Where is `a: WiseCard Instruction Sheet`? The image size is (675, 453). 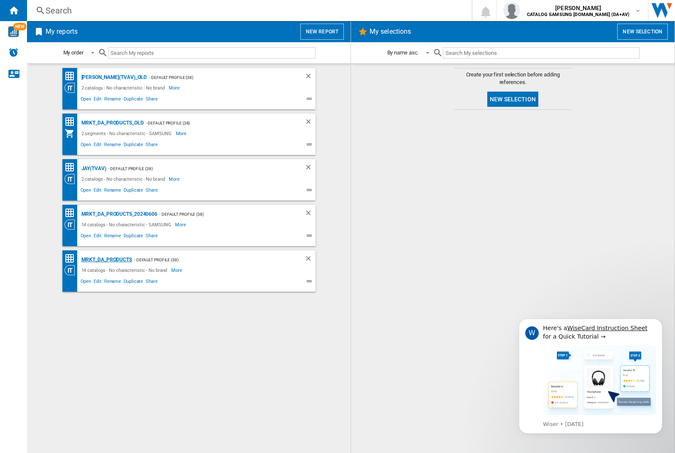
a: WiseCard Instruction Sheet is located at coordinates (101, 17).